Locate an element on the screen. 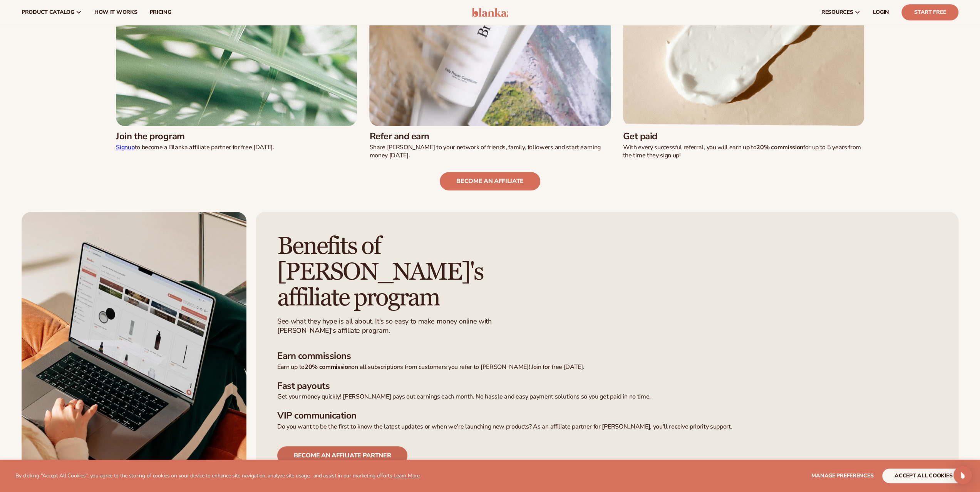  span: pricing is located at coordinates (160, 12).